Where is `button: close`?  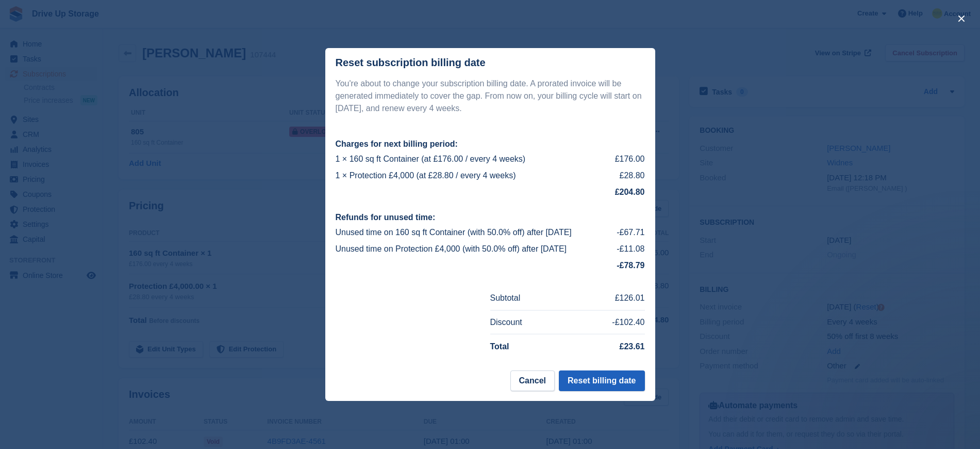 button: close is located at coordinates (962, 18).